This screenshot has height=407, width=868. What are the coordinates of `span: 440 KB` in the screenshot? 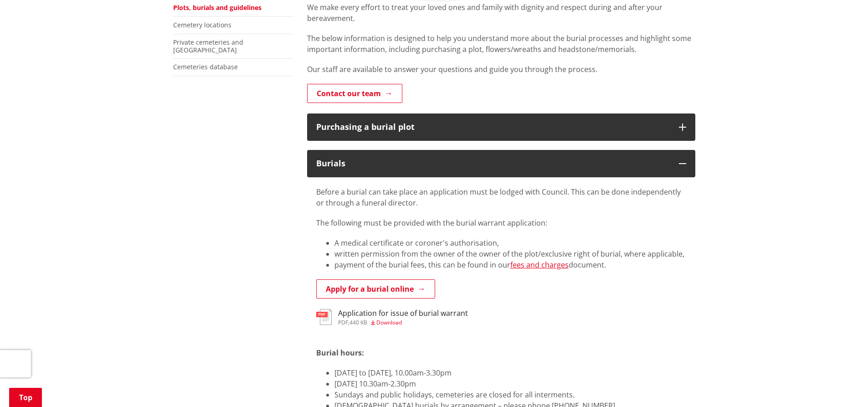 It's located at (358, 323).